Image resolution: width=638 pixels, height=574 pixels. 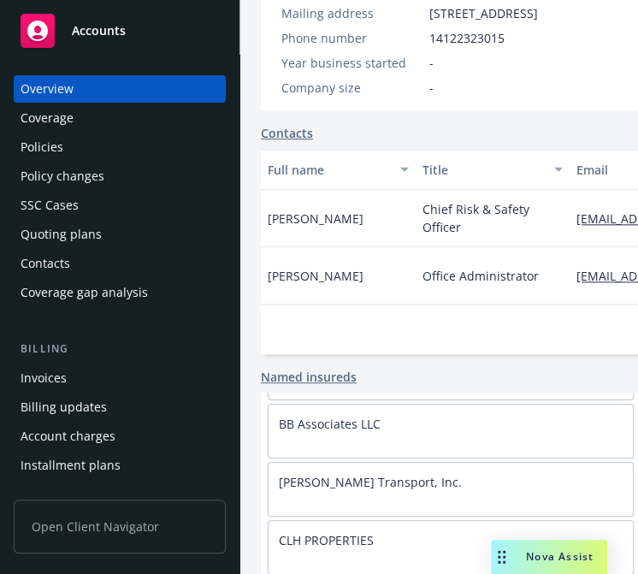 I want to click on a: Named insureds, so click(x=309, y=376).